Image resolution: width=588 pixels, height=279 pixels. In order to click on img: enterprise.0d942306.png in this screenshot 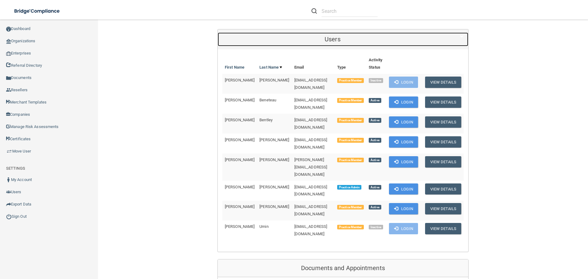, I will do `click(9, 54)`.